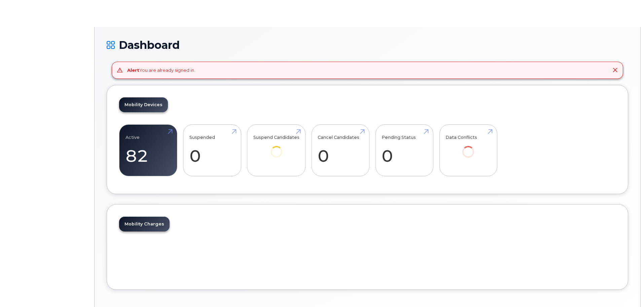  Describe the element at coordinates (143, 105) in the screenshot. I see `a: Mobility Devices` at that location.